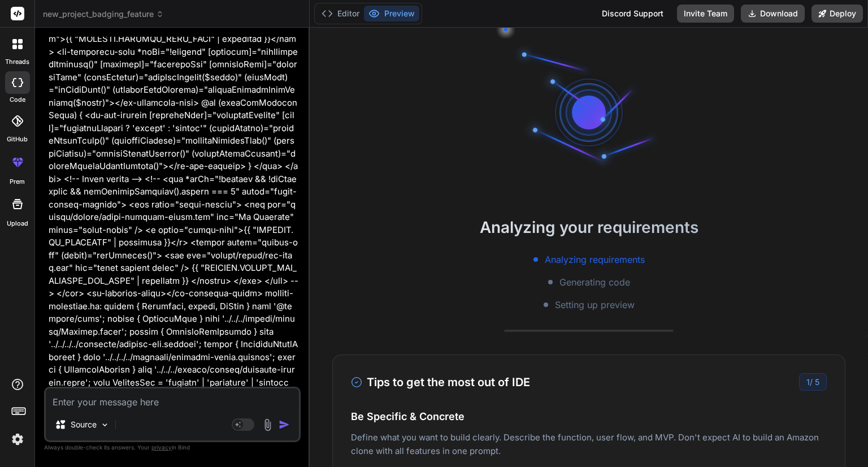  What do you see at coordinates (808, 382) in the screenshot?
I see `span: 1` at bounding box center [808, 382].